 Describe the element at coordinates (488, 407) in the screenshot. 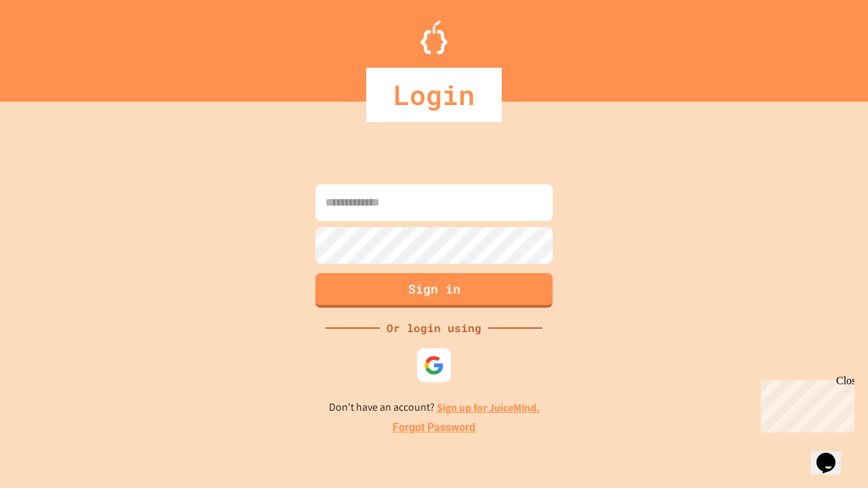

I see `a: Sign up for JuiceMind.` at that location.